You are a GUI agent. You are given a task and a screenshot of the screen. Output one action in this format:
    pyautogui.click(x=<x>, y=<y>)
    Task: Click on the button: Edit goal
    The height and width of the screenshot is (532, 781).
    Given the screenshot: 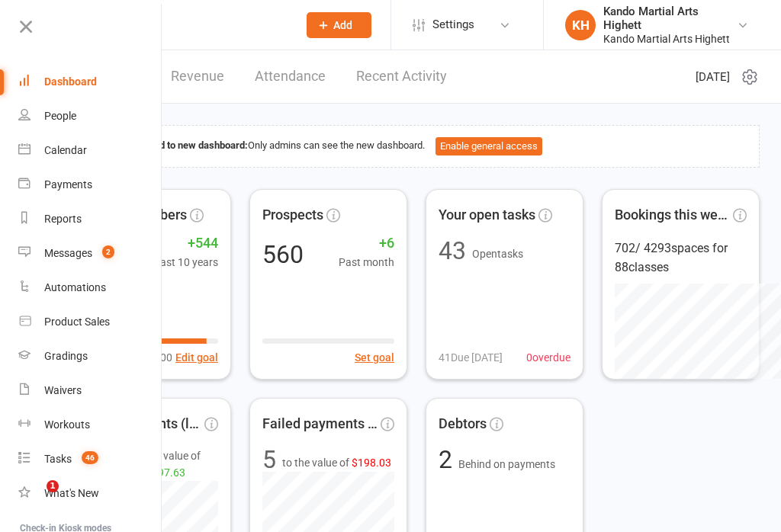 What is the action you would take?
    pyautogui.click(x=197, y=357)
    